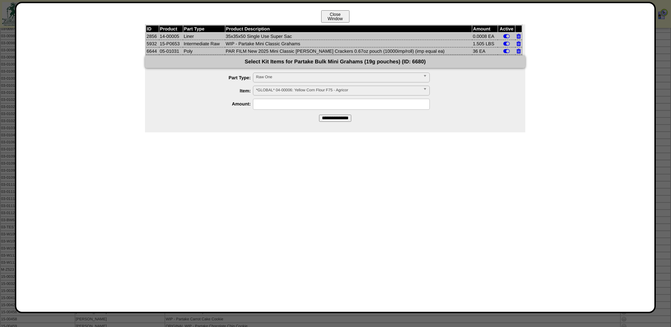 The height and width of the screenshot is (327, 671). Describe the element at coordinates (485, 43) in the screenshot. I see `td: 1.505 LBS` at that location.